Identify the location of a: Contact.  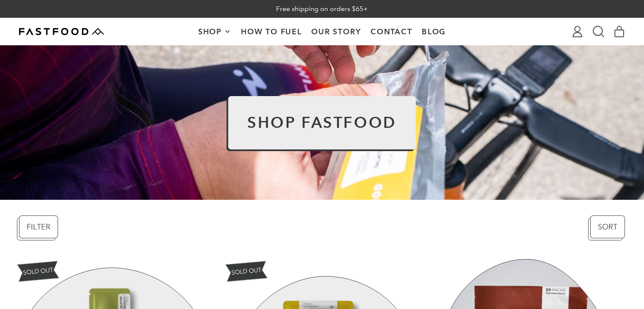
(392, 31).